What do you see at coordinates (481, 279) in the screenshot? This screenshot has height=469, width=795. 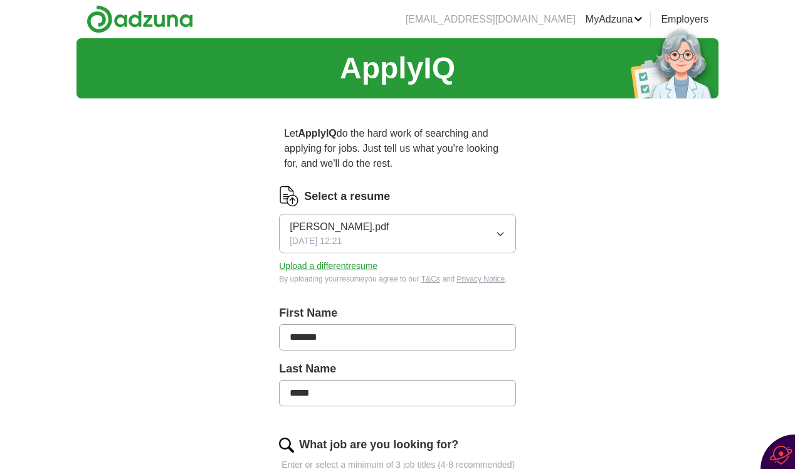 I see `a: Privacy Notice` at bounding box center [481, 279].